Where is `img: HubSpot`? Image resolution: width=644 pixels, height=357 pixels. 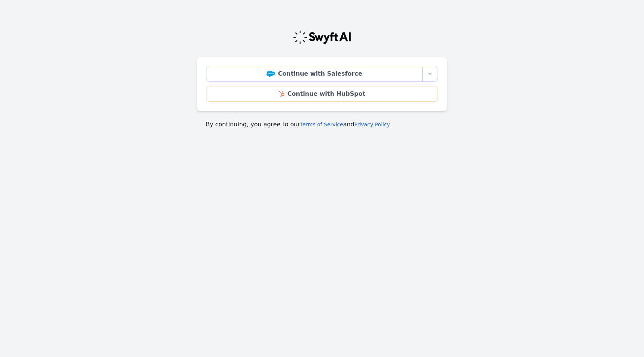
img: HubSpot is located at coordinates (281, 94).